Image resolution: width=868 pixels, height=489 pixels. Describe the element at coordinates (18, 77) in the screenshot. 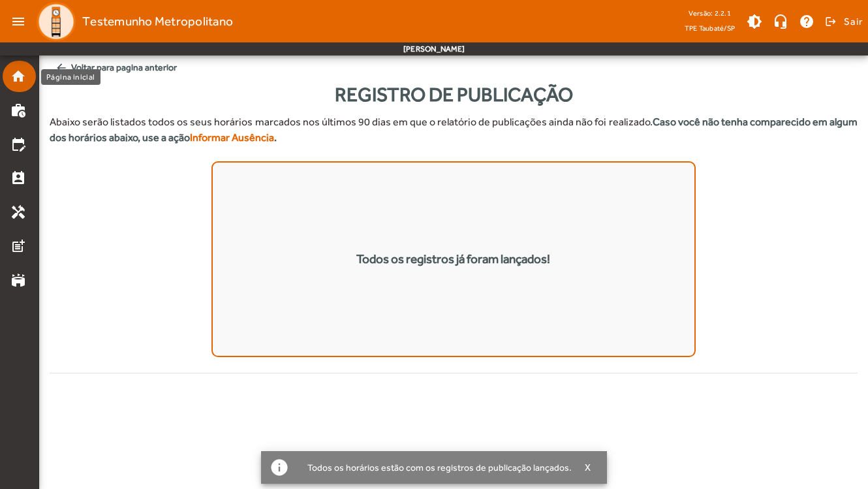

I see `mat-icon: home` at that location.